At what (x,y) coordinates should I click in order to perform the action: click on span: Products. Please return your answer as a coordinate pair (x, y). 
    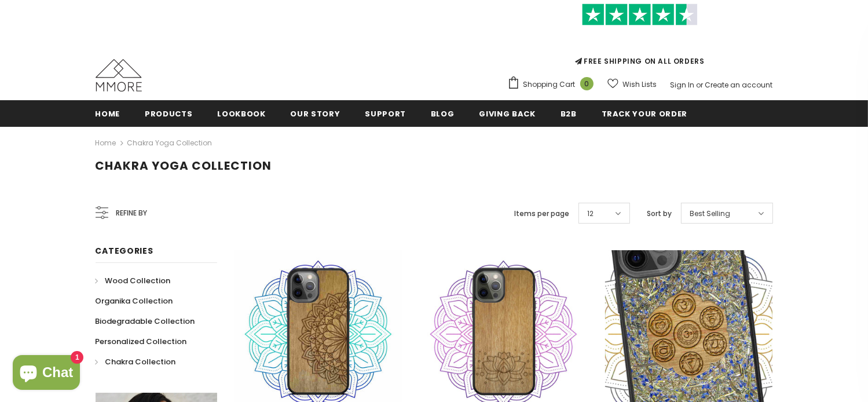
    Looking at the image, I should click on (168, 113).